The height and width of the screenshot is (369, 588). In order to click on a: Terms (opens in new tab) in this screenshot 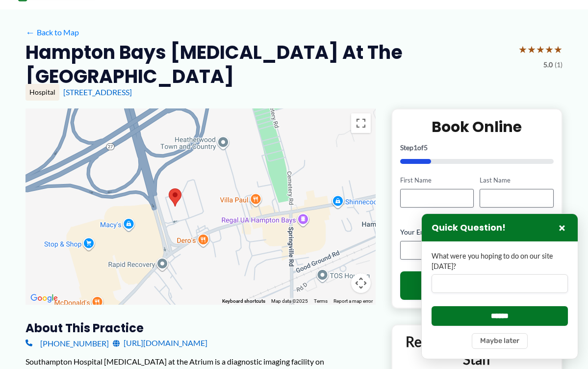, I will do `click(321, 301)`.